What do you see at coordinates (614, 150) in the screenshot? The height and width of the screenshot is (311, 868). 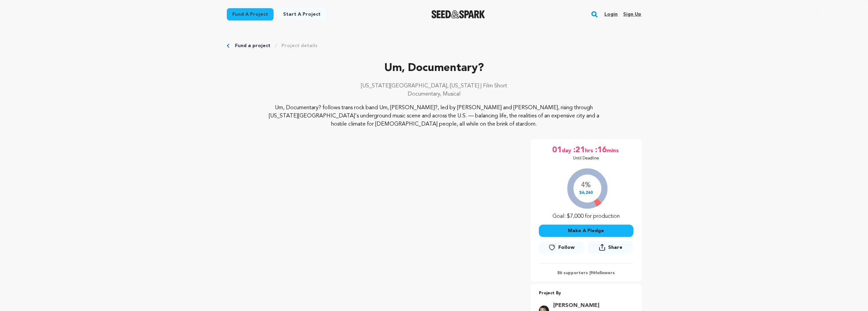 I see `span: mins` at bounding box center [614, 150].